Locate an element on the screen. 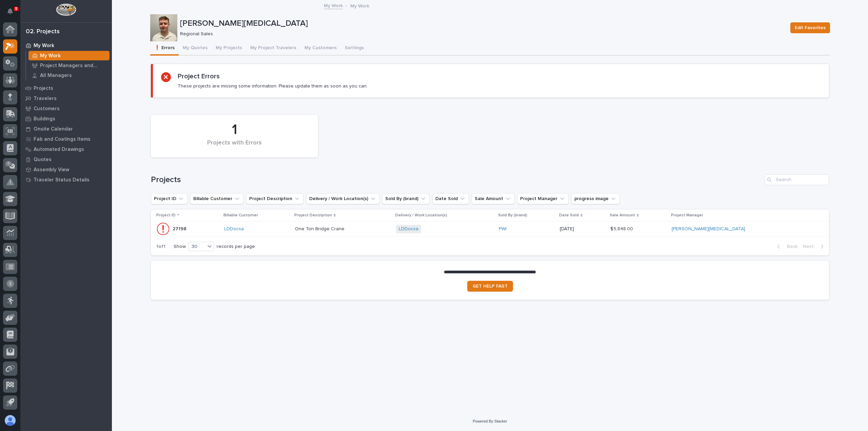 The image size is (868, 431). p: Customers is located at coordinates (46, 108).